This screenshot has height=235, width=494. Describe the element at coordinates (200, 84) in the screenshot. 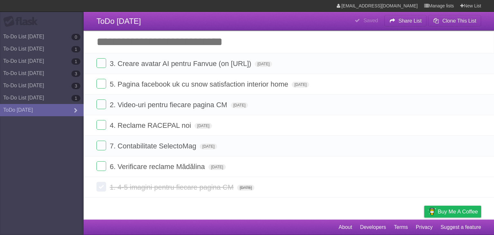

I see `span: 5. Pagina facebook uk cu snow satisfaction interior home` at that location.